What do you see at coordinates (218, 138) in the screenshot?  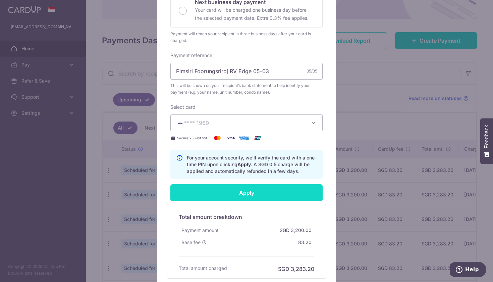 I see `img: Mastercard` at bounding box center [218, 138].